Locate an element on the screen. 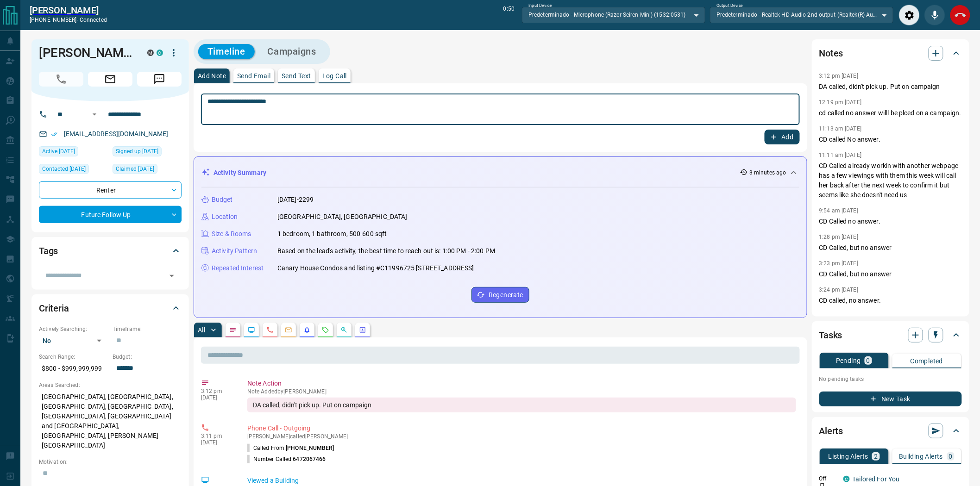 Image resolution: width=980 pixels, height=486 pixels. svg: Notes is located at coordinates (233, 330).